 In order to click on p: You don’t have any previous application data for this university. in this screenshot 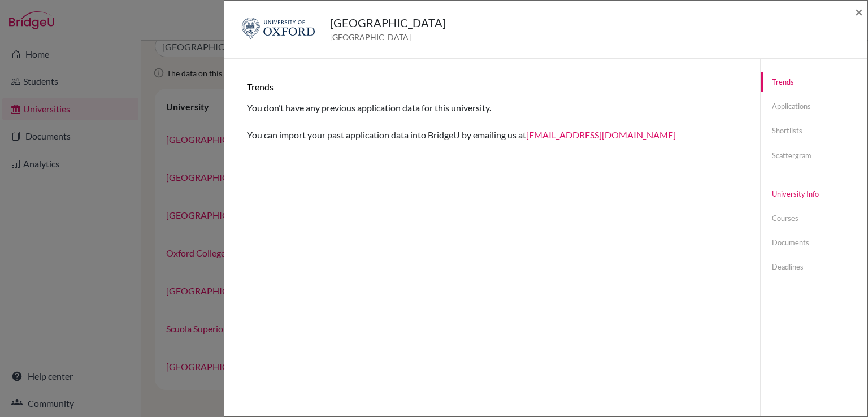, I will do `click(492, 108)`.